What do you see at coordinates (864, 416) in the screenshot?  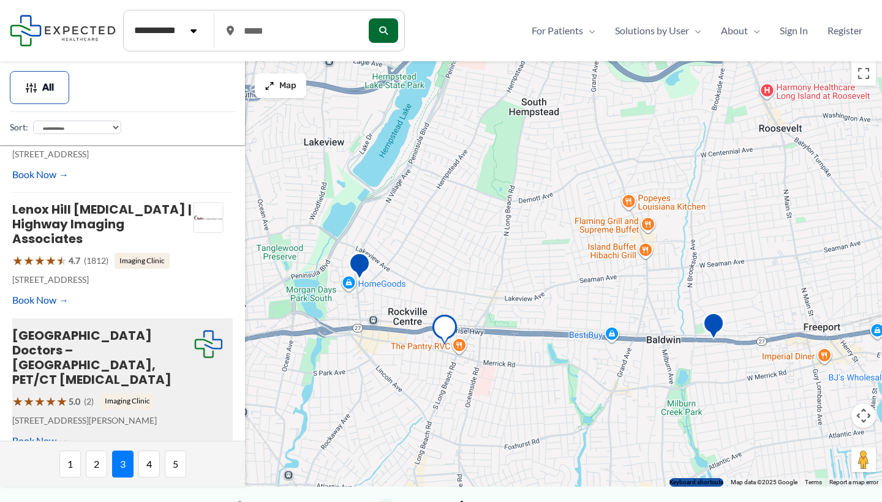 I see `button: Map camera controls` at bounding box center [864, 416].